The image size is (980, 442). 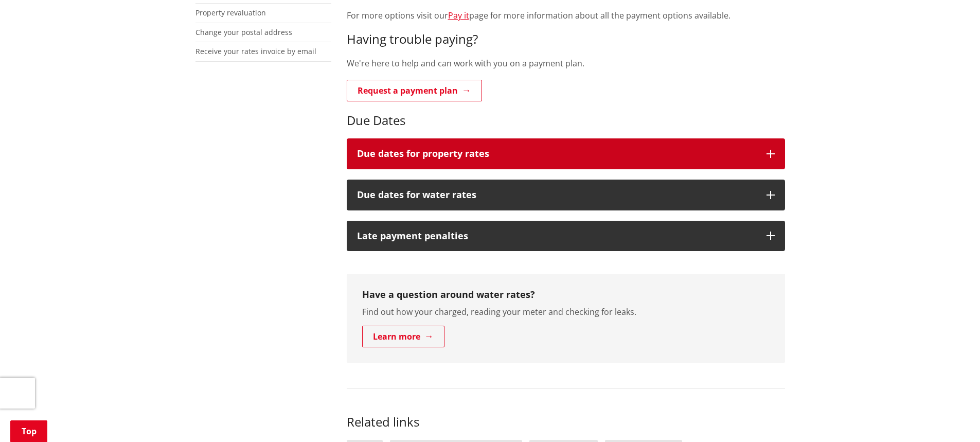 I want to click on h3: Have a question around water rates?, so click(x=566, y=295).